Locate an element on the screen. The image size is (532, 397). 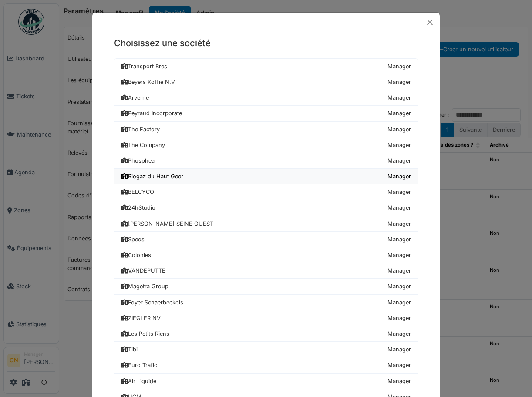
a: Arverne Manager is located at coordinates (266, 98).